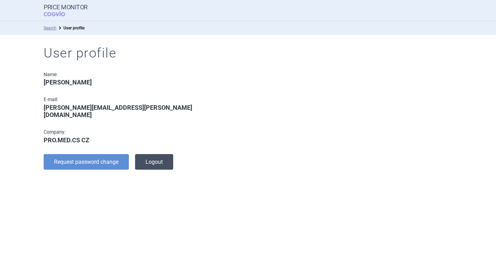  Describe the element at coordinates (125, 74) in the screenshot. I see `div: Name:` at that location.